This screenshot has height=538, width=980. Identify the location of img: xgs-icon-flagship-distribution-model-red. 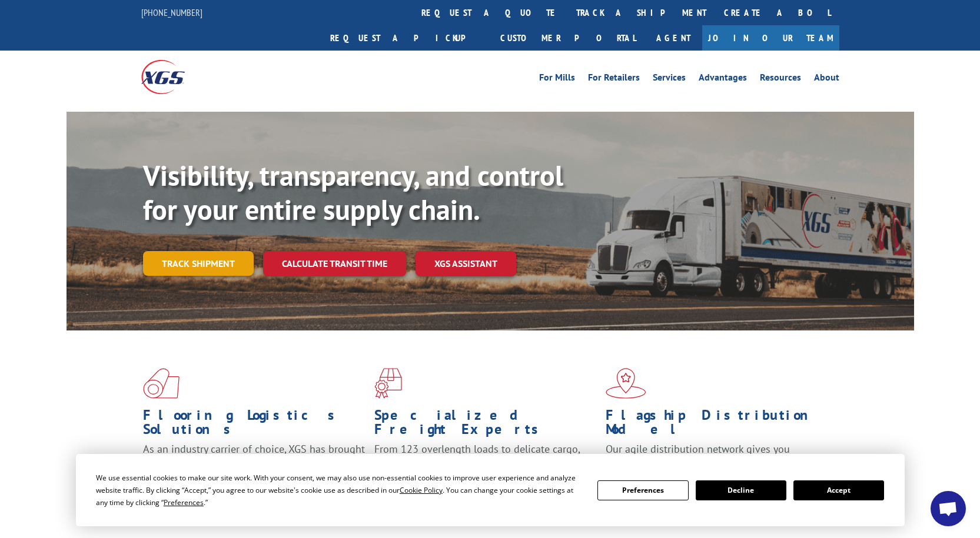
(626, 383).